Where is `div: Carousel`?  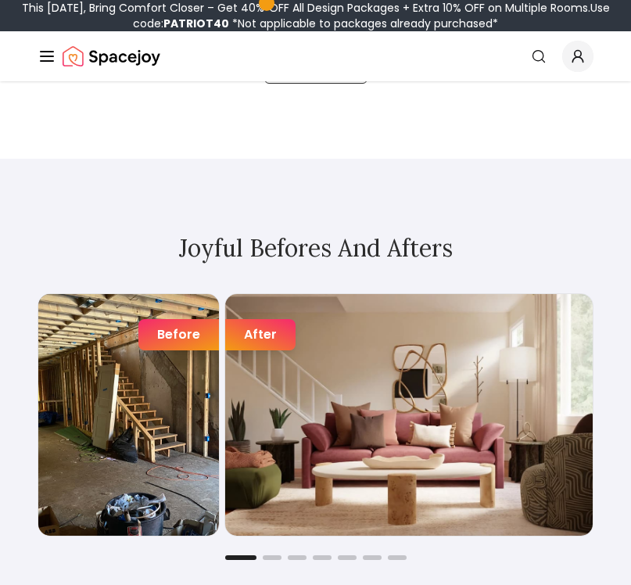 div: Carousel is located at coordinates (315, 414).